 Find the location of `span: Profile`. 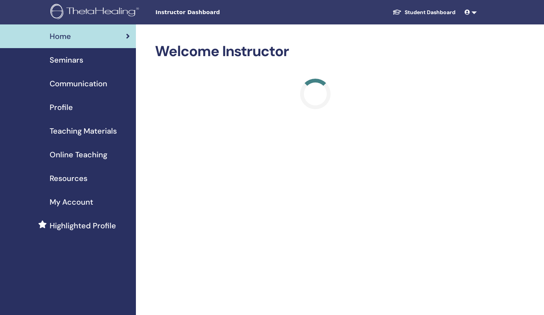

span: Profile is located at coordinates (61, 107).